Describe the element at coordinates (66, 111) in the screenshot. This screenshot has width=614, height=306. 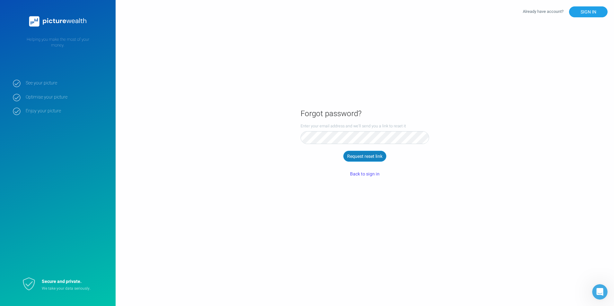
I see `strong: Enjoy your picture` at that location.